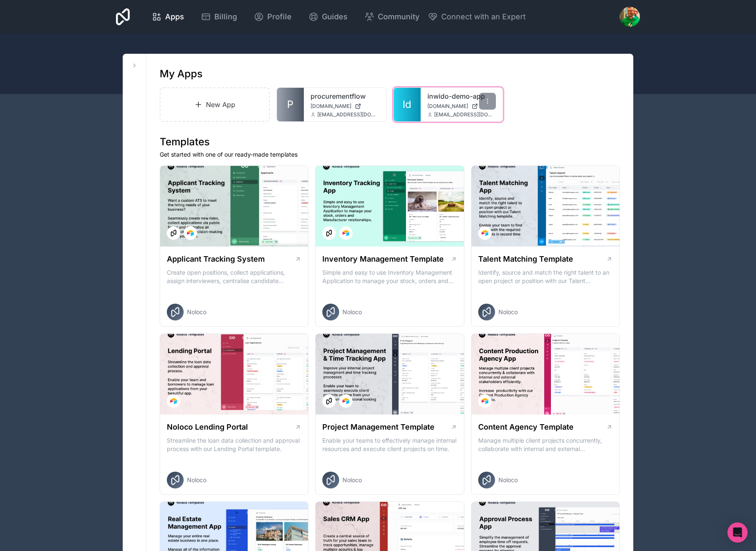 Image resolution: width=756 pixels, height=551 pixels. Describe the element at coordinates (525, 259) in the screenshot. I see `h1: Talent Matching Template` at that location.